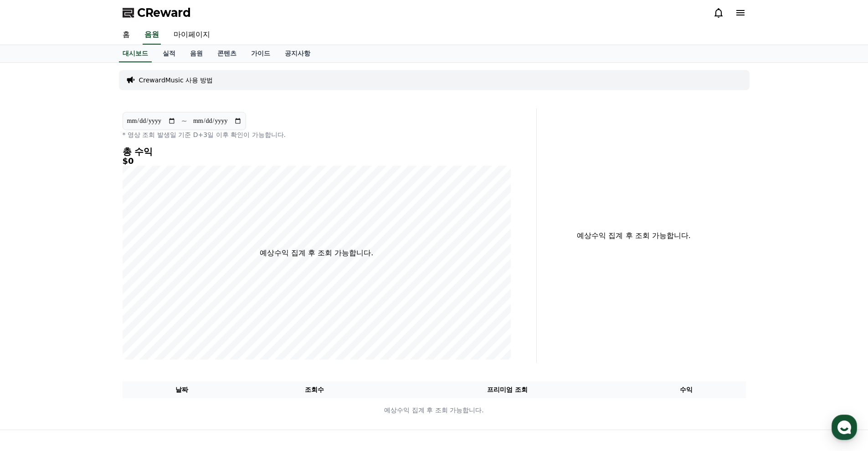 This screenshot has height=451, width=868. I want to click on h4: 총 수익, so click(316, 151).